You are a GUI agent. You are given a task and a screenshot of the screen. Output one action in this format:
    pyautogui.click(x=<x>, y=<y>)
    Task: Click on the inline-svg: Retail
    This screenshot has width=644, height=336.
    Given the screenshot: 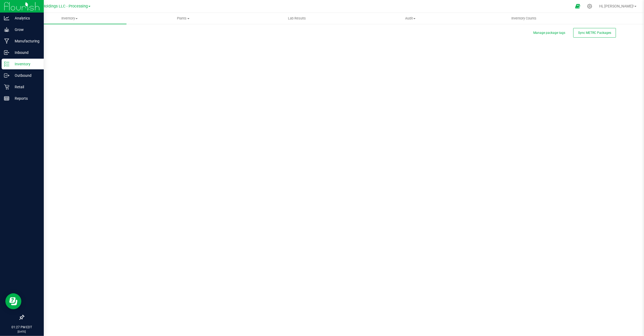 What is the action you would take?
    pyautogui.click(x=6, y=87)
    